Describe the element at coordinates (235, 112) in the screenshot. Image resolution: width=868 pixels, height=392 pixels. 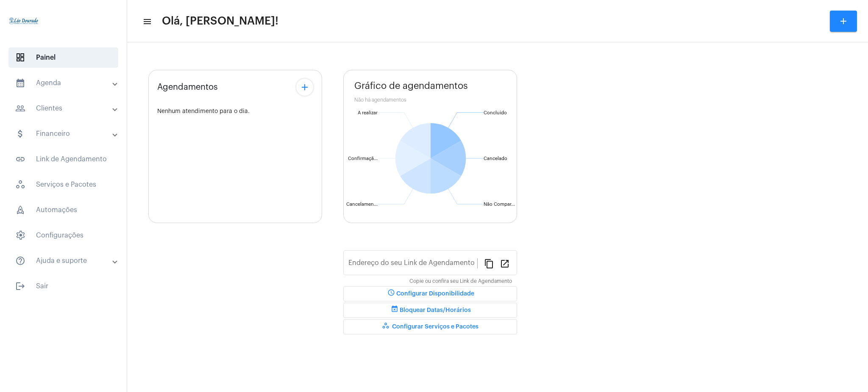
I see `div: Nenhum atendimento para o dia.` at that location.